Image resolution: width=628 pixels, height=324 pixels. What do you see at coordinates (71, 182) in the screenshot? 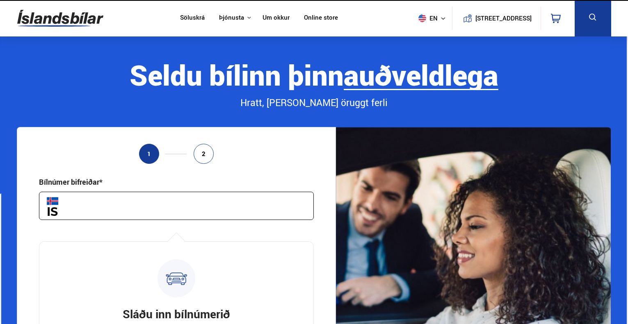
I see `div: Bílnúmer bifreiðar*` at bounding box center [71, 182].